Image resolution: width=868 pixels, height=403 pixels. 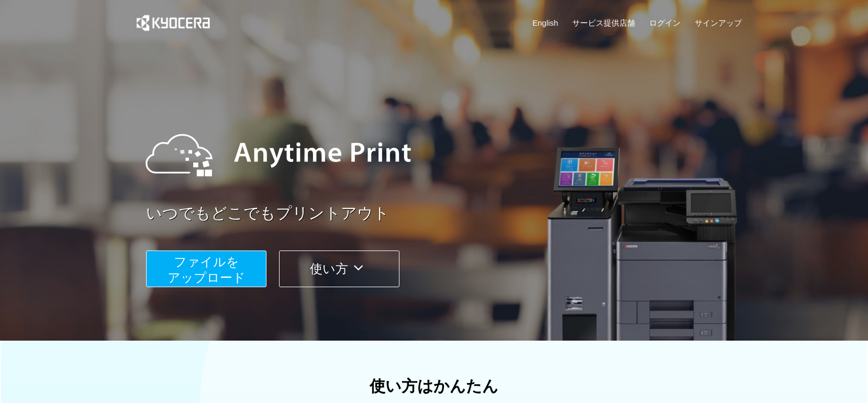 I want to click on a: サインアップ, so click(x=718, y=23).